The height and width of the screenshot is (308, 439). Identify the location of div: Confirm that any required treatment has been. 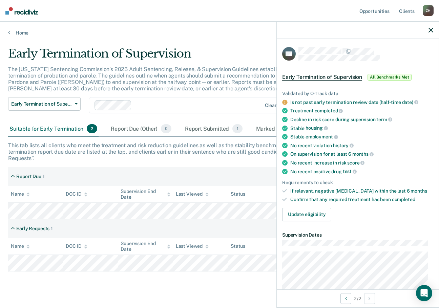
(362, 200).